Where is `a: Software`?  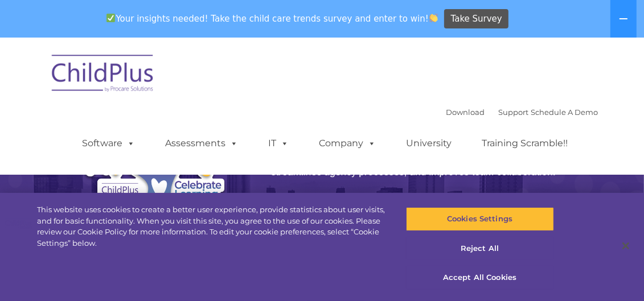 a: Software is located at coordinates (109, 143).